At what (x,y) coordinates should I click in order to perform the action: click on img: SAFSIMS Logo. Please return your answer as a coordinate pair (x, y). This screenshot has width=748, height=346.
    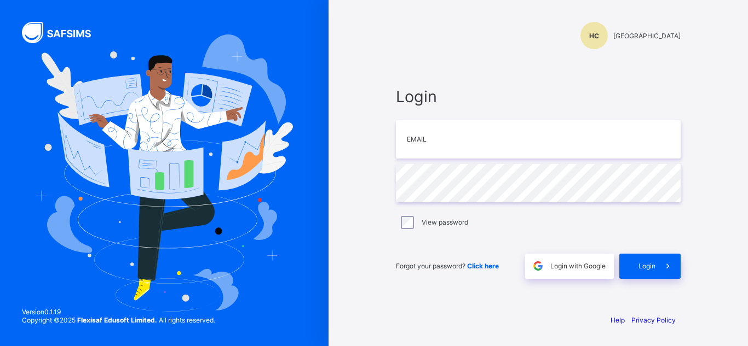
    Looking at the image, I should click on (63, 32).